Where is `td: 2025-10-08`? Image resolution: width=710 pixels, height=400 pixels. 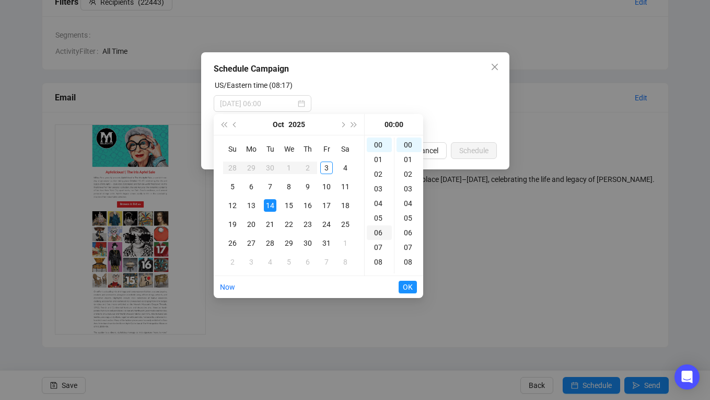
td: 2025-10-08 is located at coordinates (289, 186).